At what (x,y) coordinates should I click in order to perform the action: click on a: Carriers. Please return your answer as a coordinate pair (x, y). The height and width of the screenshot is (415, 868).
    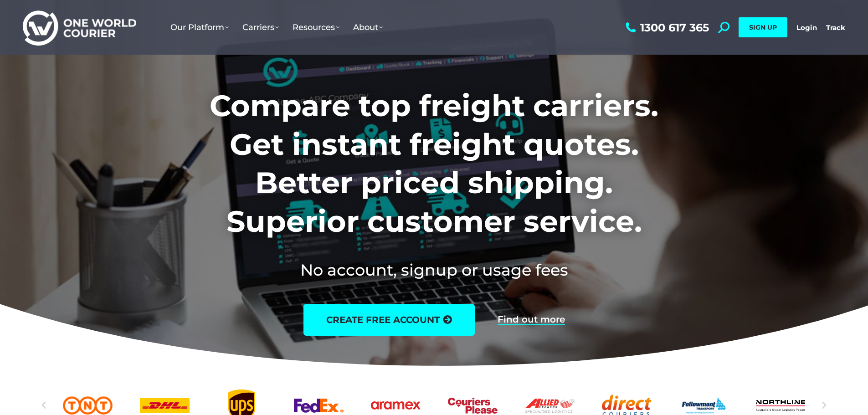
    Looking at the image, I should click on (261, 27).